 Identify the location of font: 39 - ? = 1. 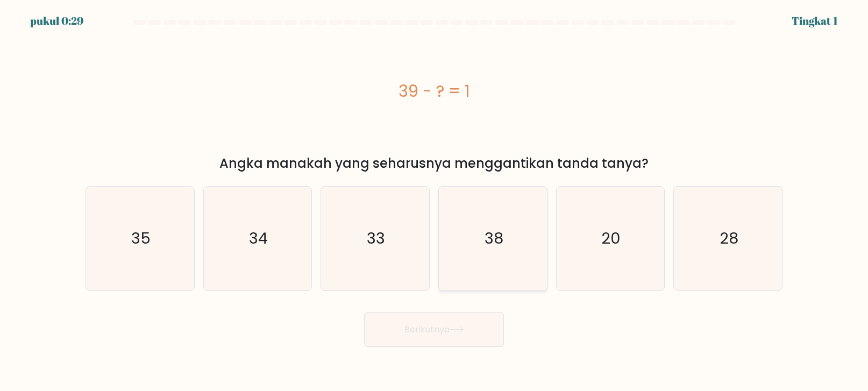
(434, 91).